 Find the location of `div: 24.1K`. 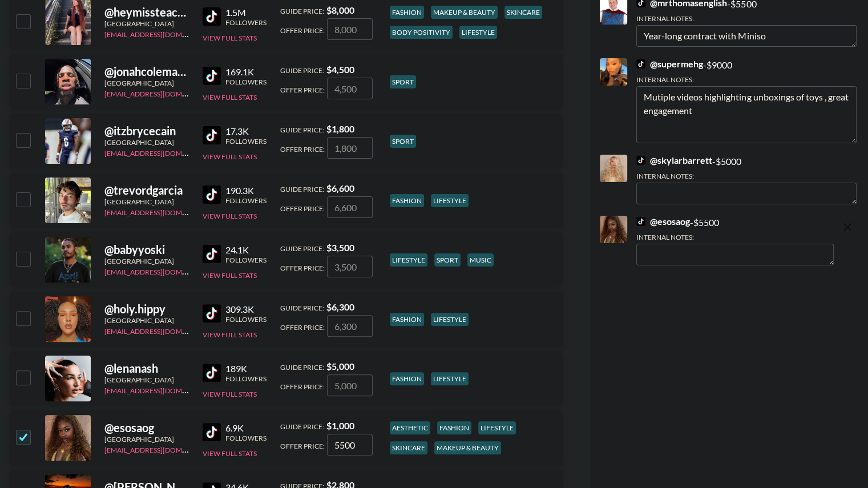

div: 24.1K is located at coordinates (246, 250).